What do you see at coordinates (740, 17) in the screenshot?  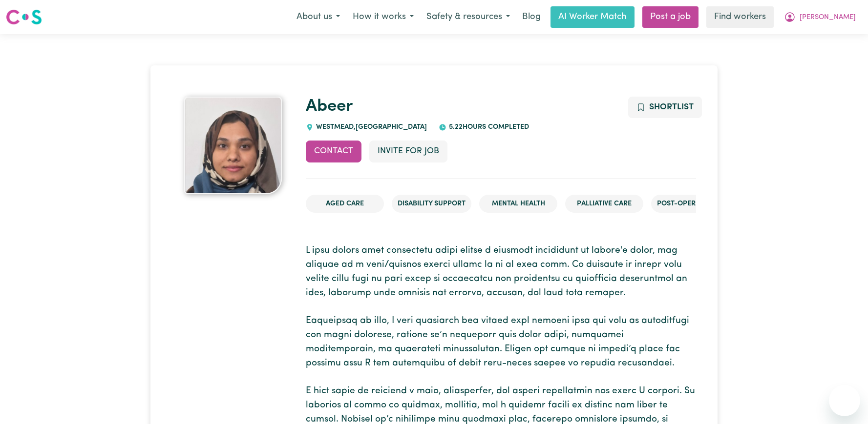 I see `a: Find workers` at bounding box center [740, 17].